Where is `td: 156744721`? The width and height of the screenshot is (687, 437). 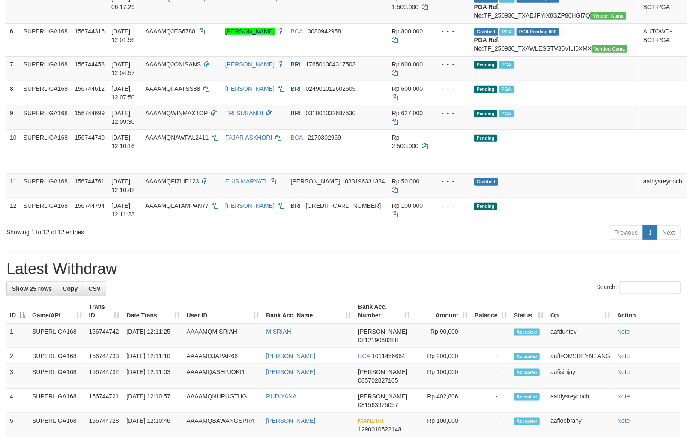
td: 156744721 is located at coordinates (104, 400).